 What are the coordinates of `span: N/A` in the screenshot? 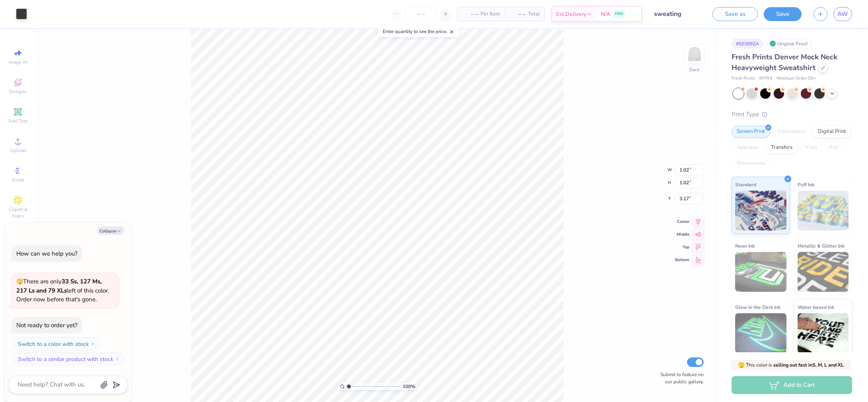 It's located at (605, 14).